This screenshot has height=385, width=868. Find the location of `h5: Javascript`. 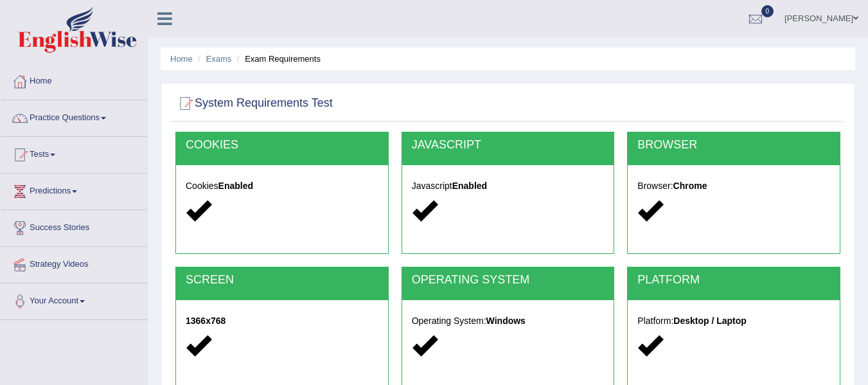

h5: Javascript is located at coordinates (509, 185).